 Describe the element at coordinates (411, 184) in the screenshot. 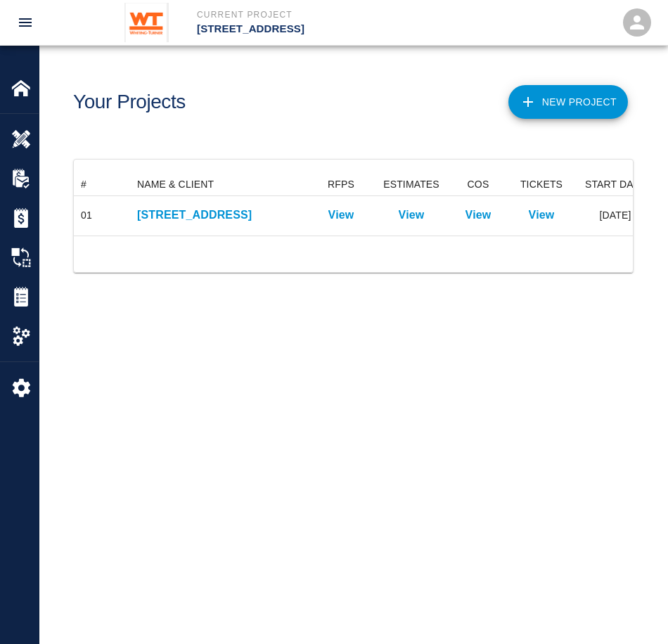

I see `div: ESTIMATES` at that location.